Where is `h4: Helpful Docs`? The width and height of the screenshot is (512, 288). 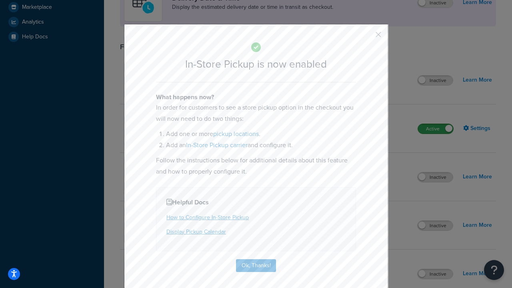
h4: Helpful Docs is located at coordinates (256, 203).